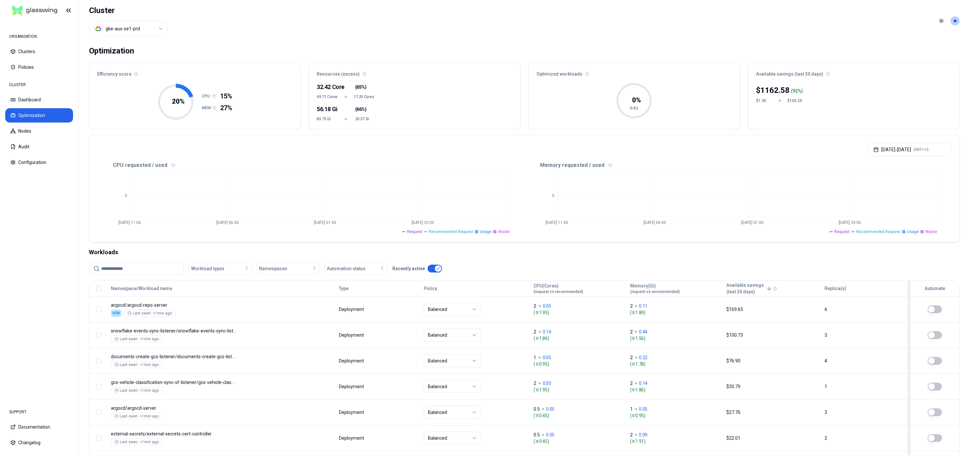 Image resolution: width=970 pixels, height=455 pixels. I want to click on button: Replica(s), so click(836, 289).